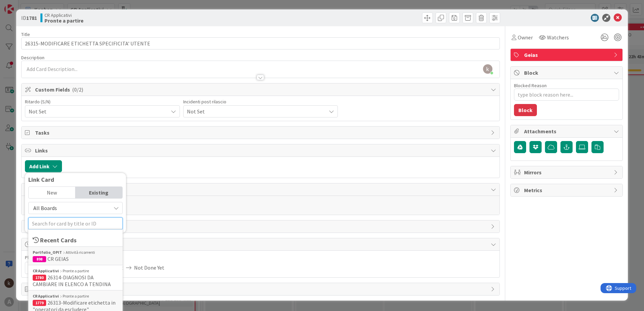  What do you see at coordinates (488, 69) in the screenshot?
I see `img: AAcHTtd5rm-Hw59dezQYKVkaI0MZoYjvbSZnFopdN0t8vu62=s96-c` at bounding box center [488, 69].